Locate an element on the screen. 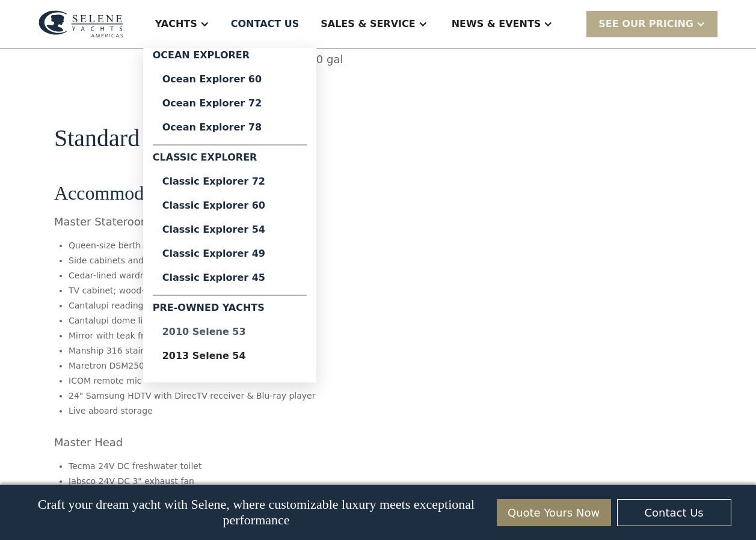 Image resolution: width=756 pixels, height=540 pixels. li: Manship 316 stainless opening portlights is located at coordinates (279, 351).